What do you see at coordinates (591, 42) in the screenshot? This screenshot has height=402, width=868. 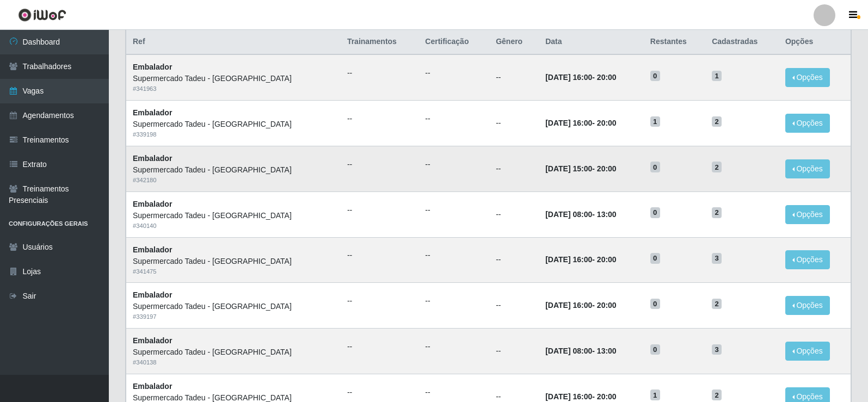 I see `th: Data` at bounding box center [591, 42].